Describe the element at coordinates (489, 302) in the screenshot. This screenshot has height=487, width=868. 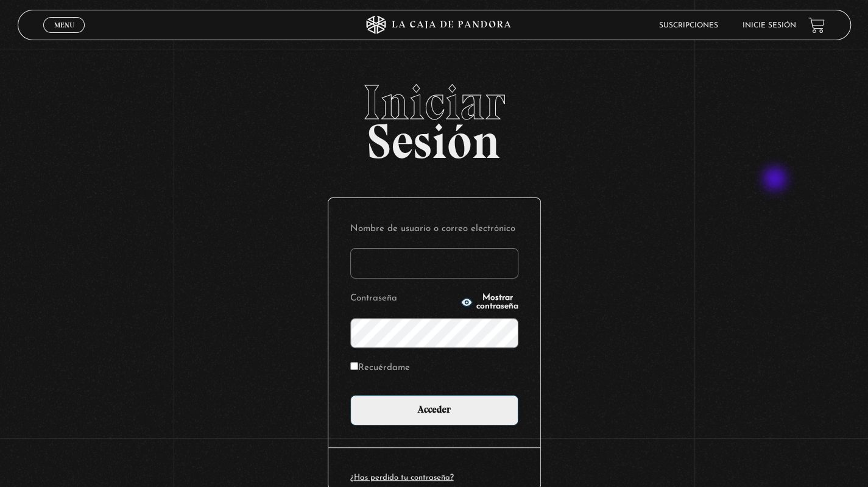
I see `button: Mostrar contraseña` at that location.